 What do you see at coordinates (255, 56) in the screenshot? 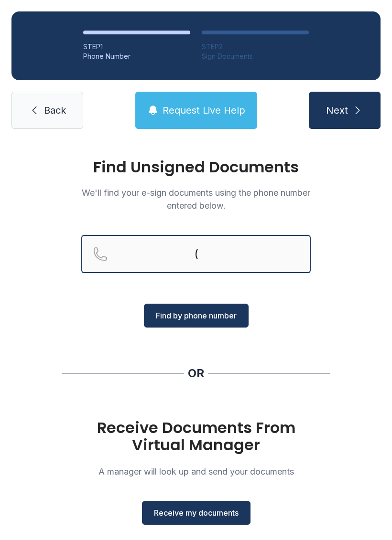
I see `div: Sign Documents` at bounding box center [255, 56].